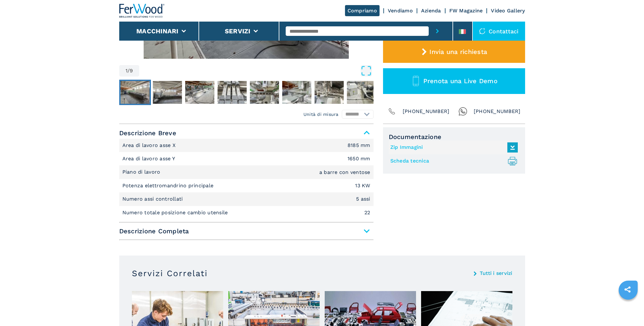 The image size is (644, 326). What do you see at coordinates (256, 71) in the screenshot?
I see `button: Open Fullscreen` at bounding box center [256, 71].